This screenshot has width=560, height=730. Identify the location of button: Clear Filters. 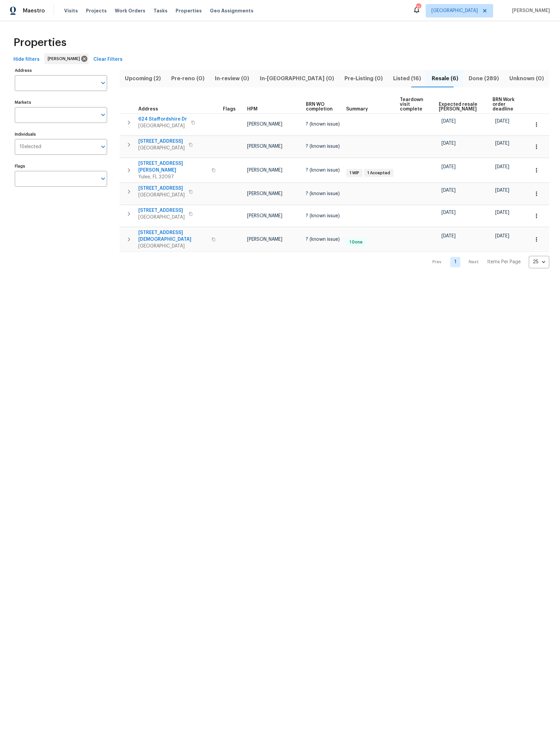
(107, 60).